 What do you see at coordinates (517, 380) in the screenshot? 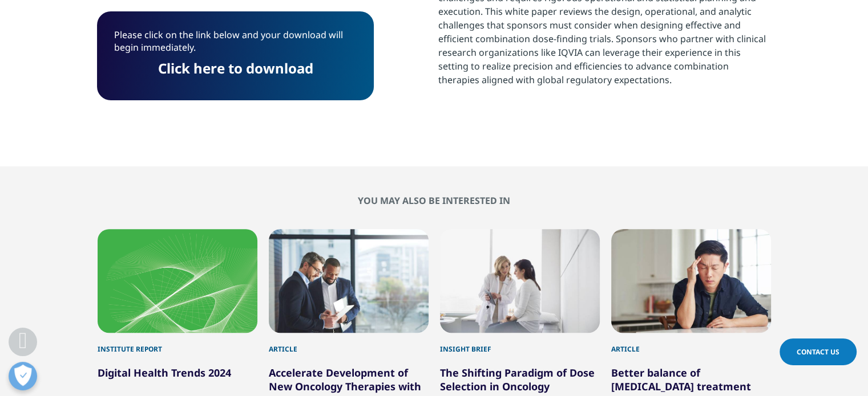
I see `a: The Shifting Paradigm of Dose Selection in Oncology` at bounding box center [517, 380].